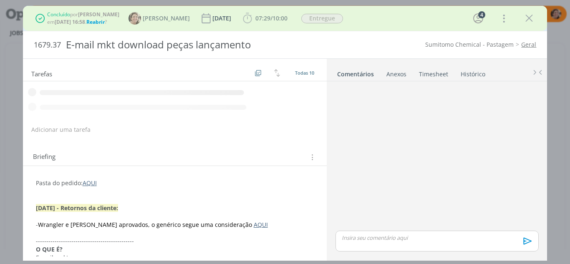 The width and height of the screenshot is (570, 264). I want to click on span: Todas 10, so click(304, 73).